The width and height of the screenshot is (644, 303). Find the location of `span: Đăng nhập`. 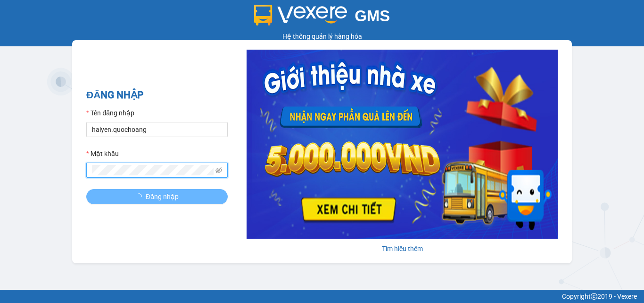

span: Đăng nhập is located at coordinates (162, 197).